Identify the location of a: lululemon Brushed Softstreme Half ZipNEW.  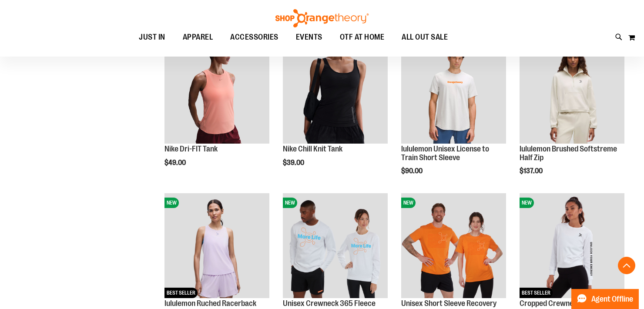
(571, 92).